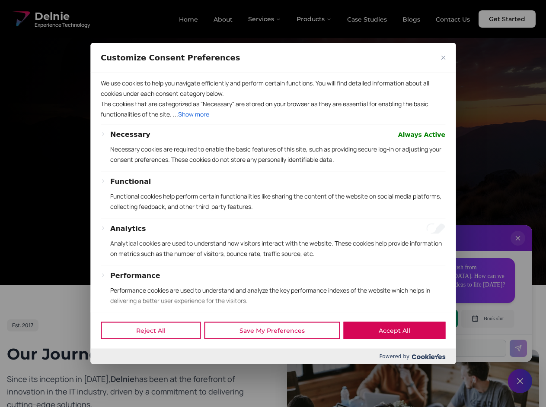 This screenshot has height=407, width=546. Describe the element at coordinates (128, 229) in the screenshot. I see `button: Analytics` at that location.